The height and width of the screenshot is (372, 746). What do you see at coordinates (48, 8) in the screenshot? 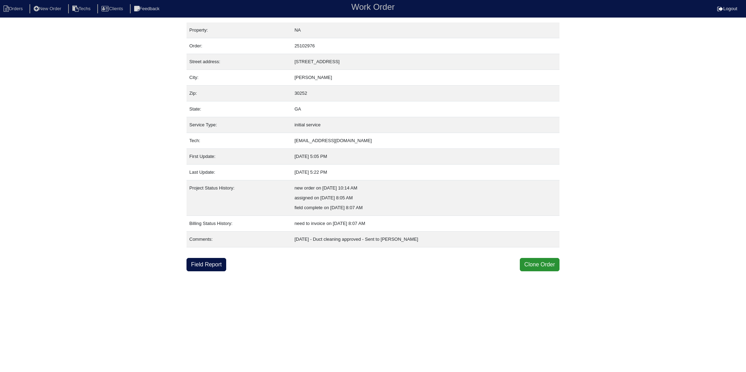
I see `a: New Order` at bounding box center [48, 8].